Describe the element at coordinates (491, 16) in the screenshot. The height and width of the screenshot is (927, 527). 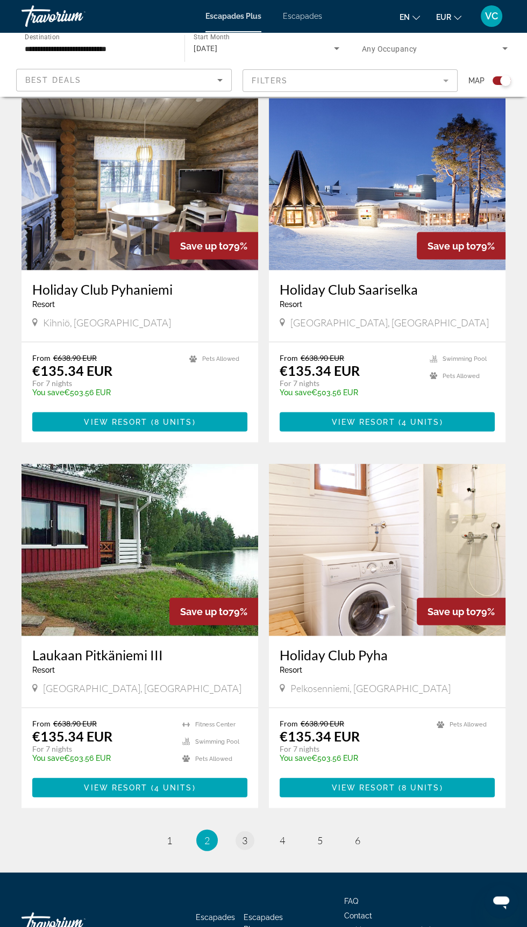
I see `button: Menu utilisateur` at that location.